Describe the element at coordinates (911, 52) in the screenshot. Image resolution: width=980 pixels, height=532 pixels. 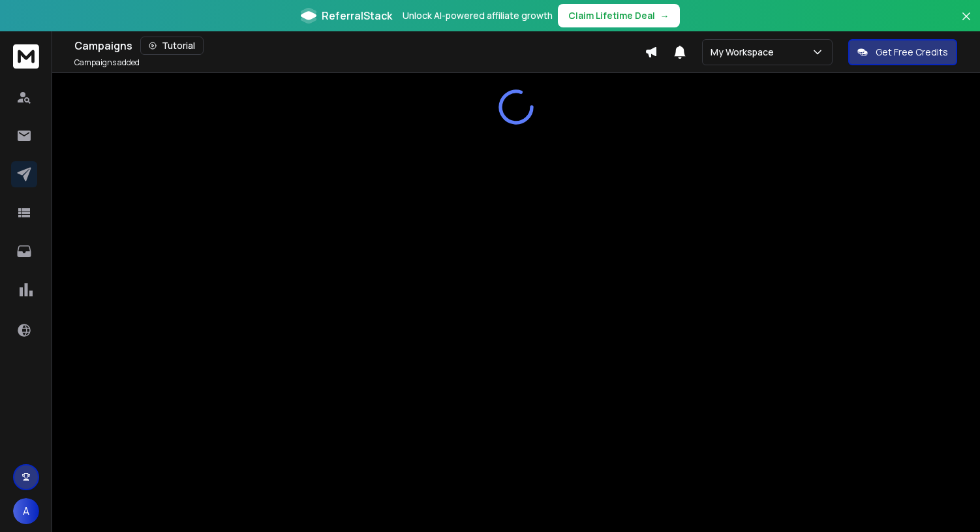
I see `p: Get Free Credits` at that location.